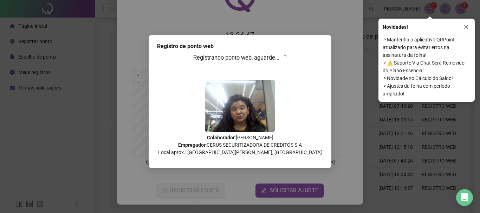 The height and width of the screenshot is (213, 480). What do you see at coordinates (240, 46) in the screenshot?
I see `div: Registro de ponto web` at bounding box center [240, 46].